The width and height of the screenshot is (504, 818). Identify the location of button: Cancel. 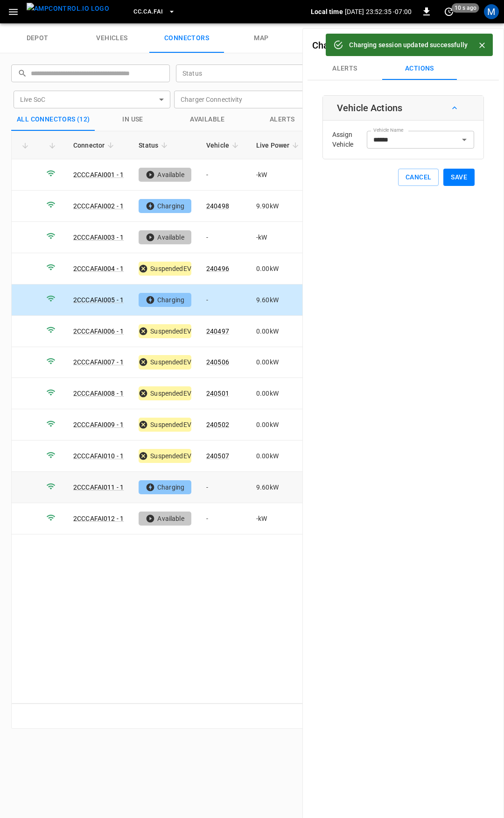
(418, 177).